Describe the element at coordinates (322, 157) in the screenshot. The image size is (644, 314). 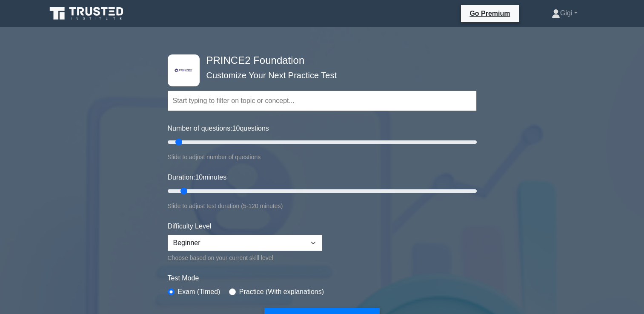
I see `div: Slide to adjust number of questions` at that location.